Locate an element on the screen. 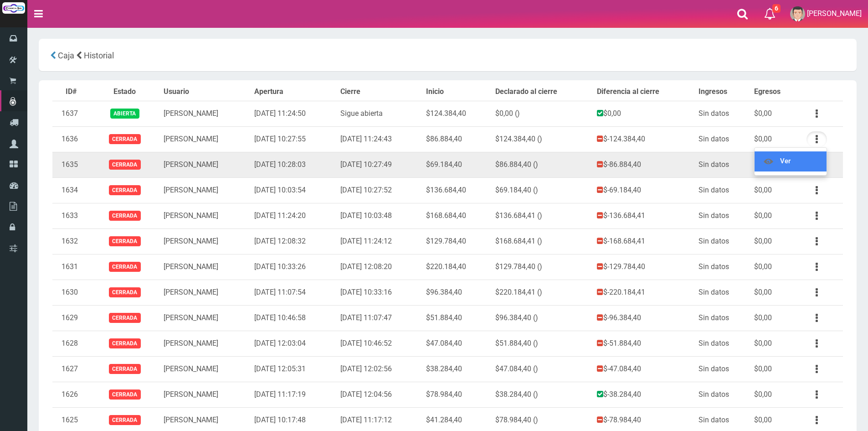 This screenshot has width=868, height=431. td: $129.784,40 is located at coordinates (458, 241).